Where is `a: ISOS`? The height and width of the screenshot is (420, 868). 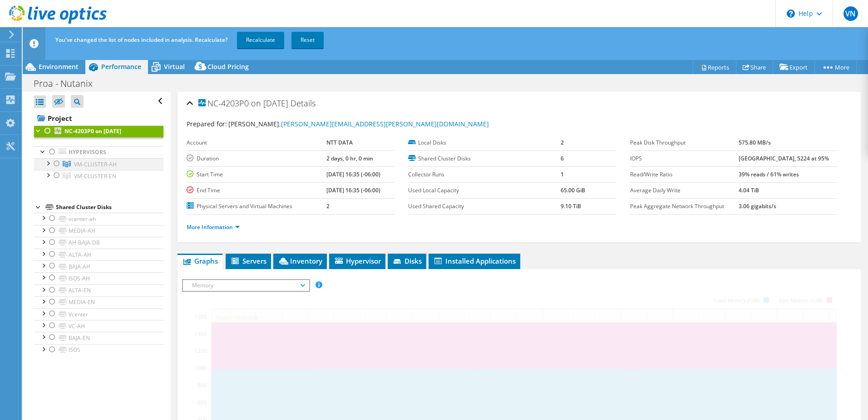
a: ISOS is located at coordinates (99, 349).